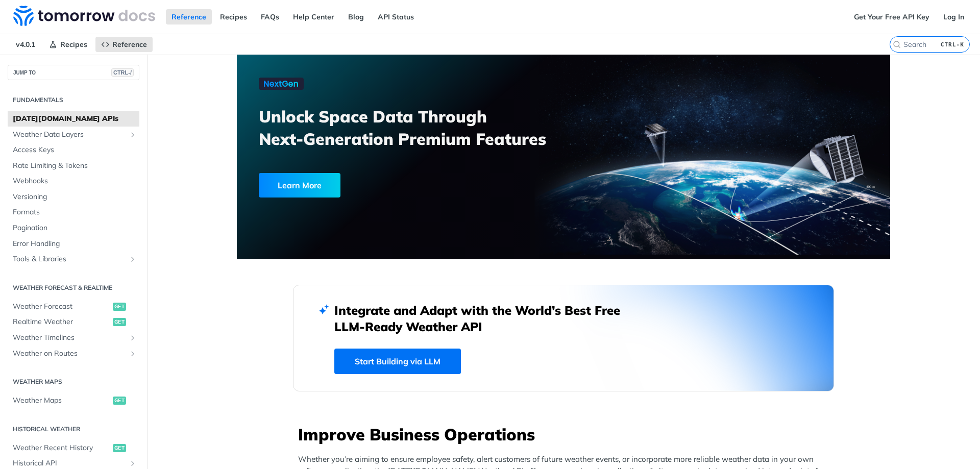 The image size is (980, 469). I want to click on button: Show subpages for Weather on Routes, so click(133, 353).